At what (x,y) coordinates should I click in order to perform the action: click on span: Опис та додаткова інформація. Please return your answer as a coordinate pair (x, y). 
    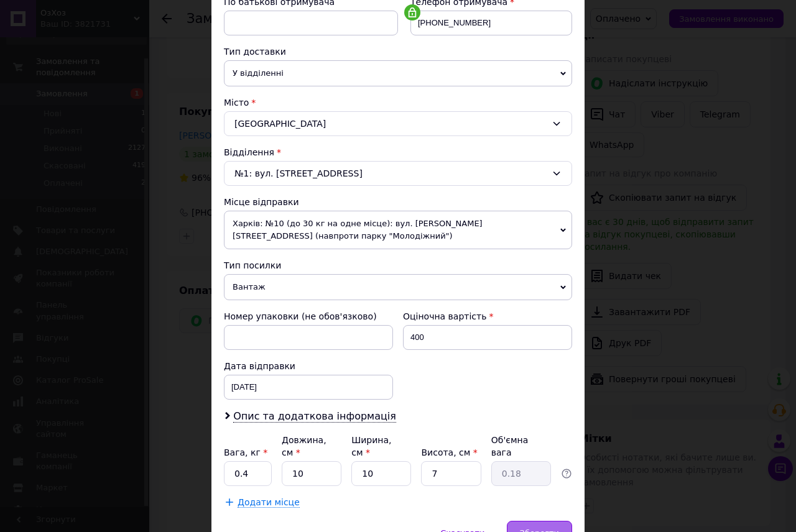
    Looking at the image, I should click on (315, 416).